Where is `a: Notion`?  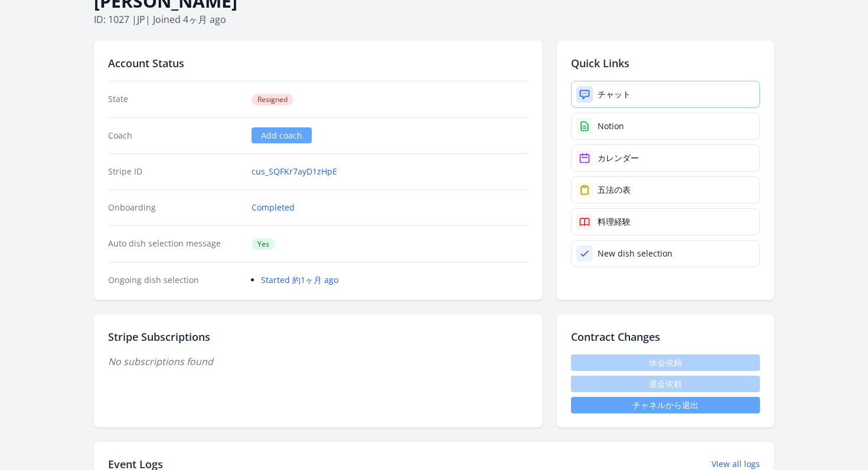 a: Notion is located at coordinates (665, 126).